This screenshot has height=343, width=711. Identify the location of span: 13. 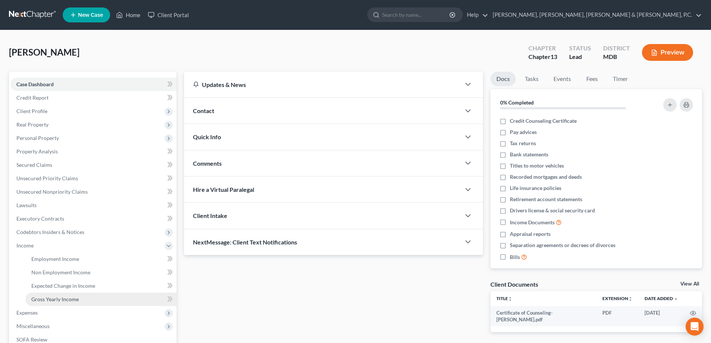
(554, 56).